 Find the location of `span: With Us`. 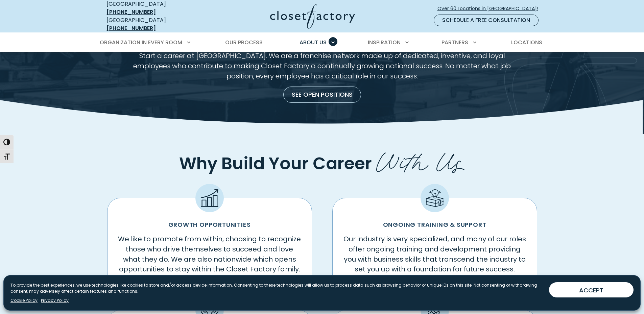

span: With Us is located at coordinates (420, 159).